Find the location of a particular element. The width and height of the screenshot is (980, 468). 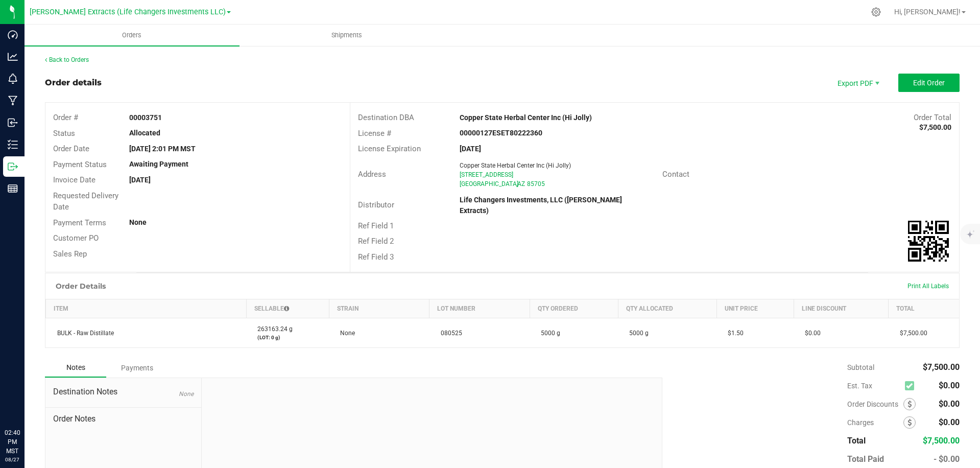

span: Ref Field 2 is located at coordinates (376, 241).